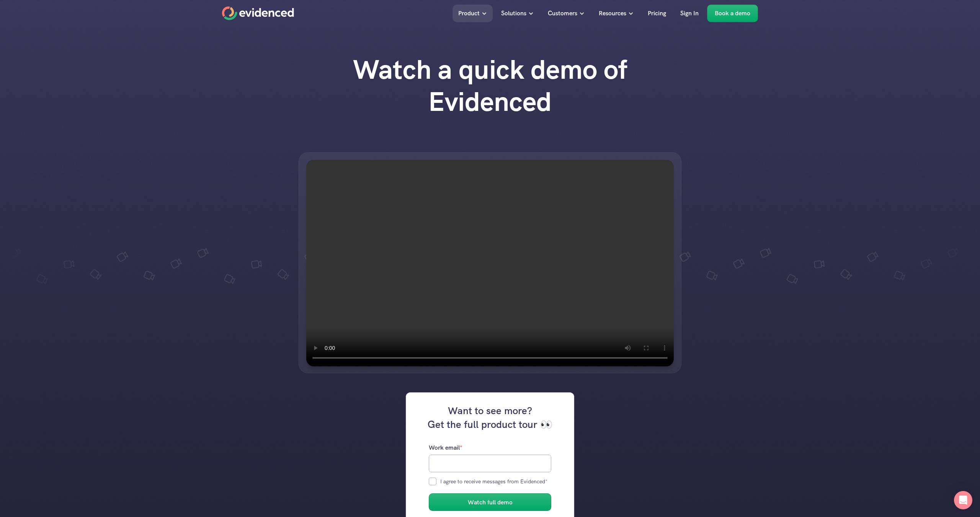 The height and width of the screenshot is (517, 980). What do you see at coordinates (732, 13) in the screenshot?
I see `p: Book a demo` at bounding box center [732, 13].